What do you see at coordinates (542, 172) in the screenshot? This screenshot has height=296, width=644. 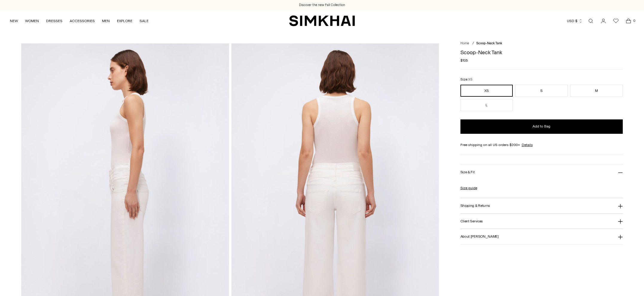 I see `button: Size & Fit` at bounding box center [542, 172].